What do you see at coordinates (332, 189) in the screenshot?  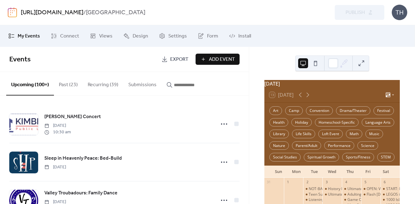 I see `div: History Museum at the Castle: Home School Day` at bounding box center [332, 189].